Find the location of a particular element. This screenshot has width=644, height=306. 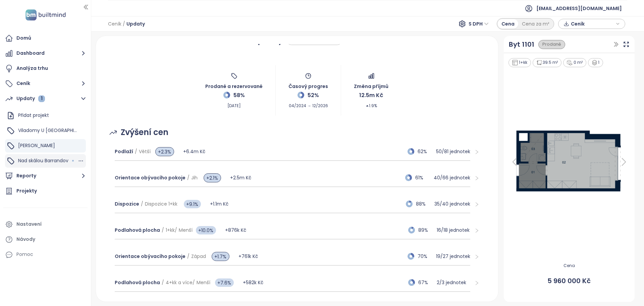

button: Updaty 1 is located at coordinates (46, 98).